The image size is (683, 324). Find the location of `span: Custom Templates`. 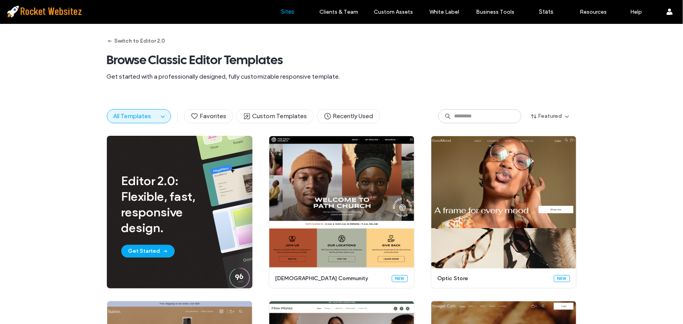

span: Custom Templates is located at coordinates (275, 116).